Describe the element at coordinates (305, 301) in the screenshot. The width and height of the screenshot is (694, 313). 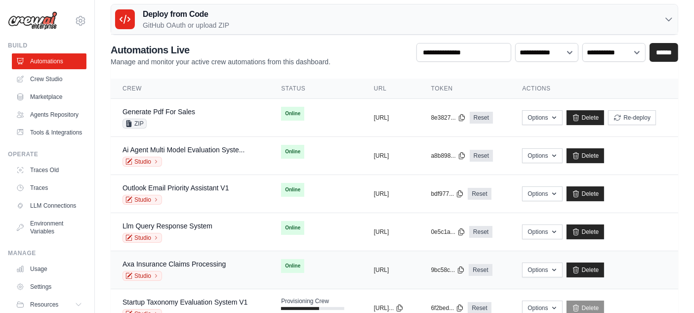
I see `span: Provisioning Crew` at that location.